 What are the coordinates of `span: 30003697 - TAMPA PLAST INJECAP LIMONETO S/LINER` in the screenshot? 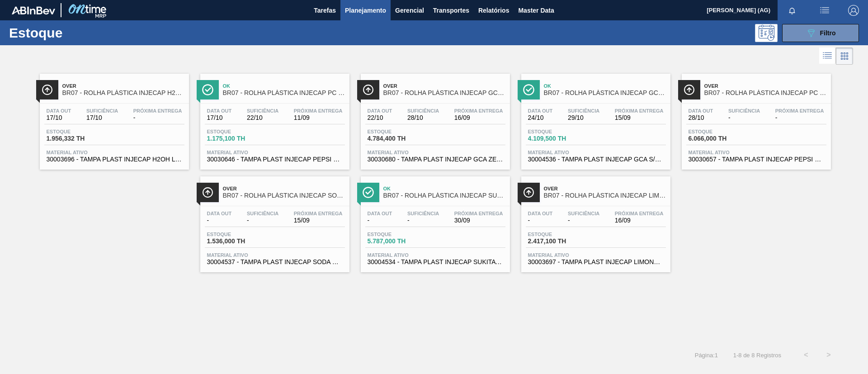 It's located at (596, 262).